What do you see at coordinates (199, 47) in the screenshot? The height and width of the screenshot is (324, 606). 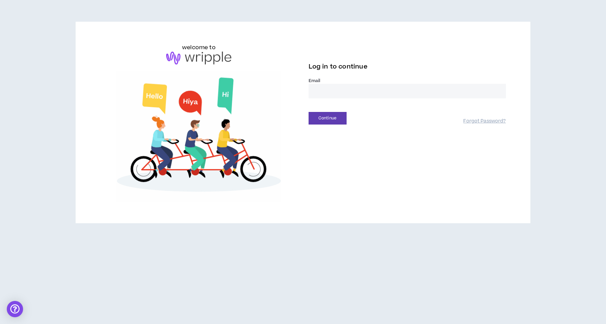 I see `h6: welcome to` at bounding box center [199, 47].